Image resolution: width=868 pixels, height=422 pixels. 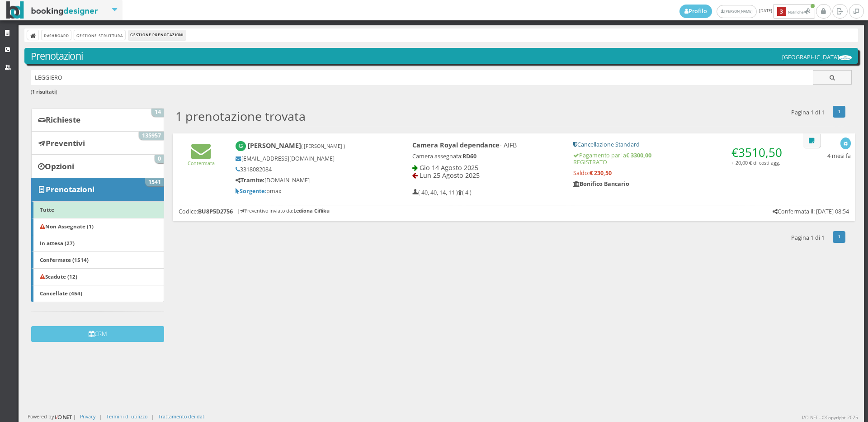 What do you see at coordinates (98, 294) in the screenshot?
I see `a: Cancellate (454)` at bounding box center [98, 294].